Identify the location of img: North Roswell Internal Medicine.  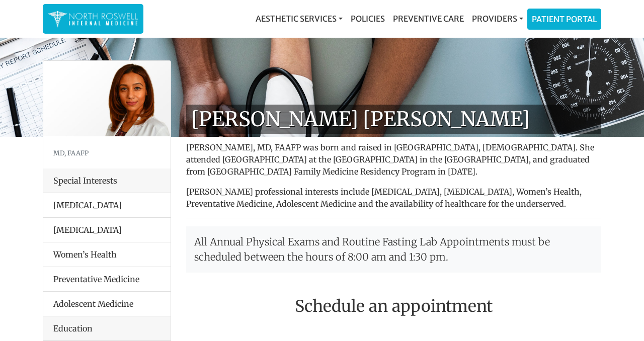
(93, 19).